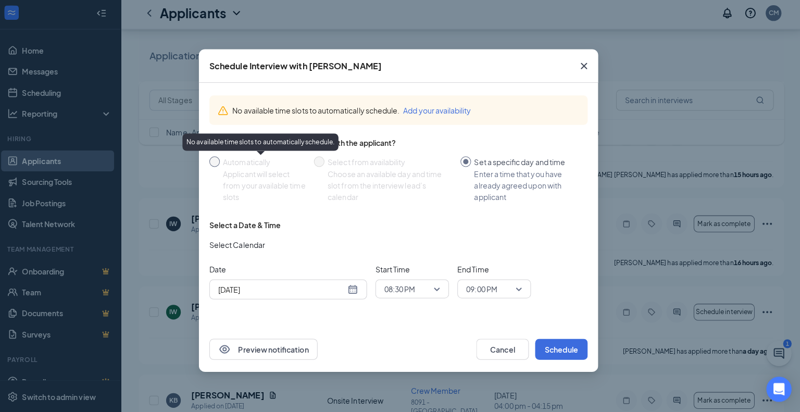  What do you see at coordinates (266, 349) in the screenshot?
I see `button: EyePreview notification` at bounding box center [266, 349].